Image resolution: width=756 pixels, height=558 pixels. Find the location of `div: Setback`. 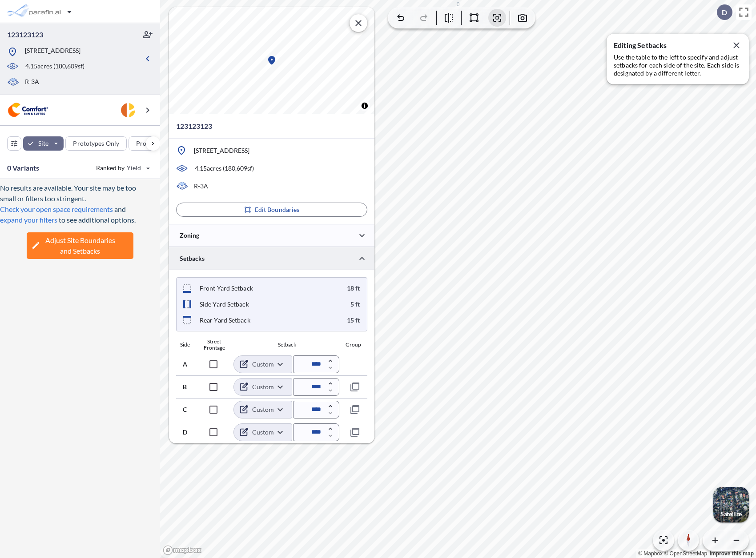

div: Setback is located at coordinates (286, 345).